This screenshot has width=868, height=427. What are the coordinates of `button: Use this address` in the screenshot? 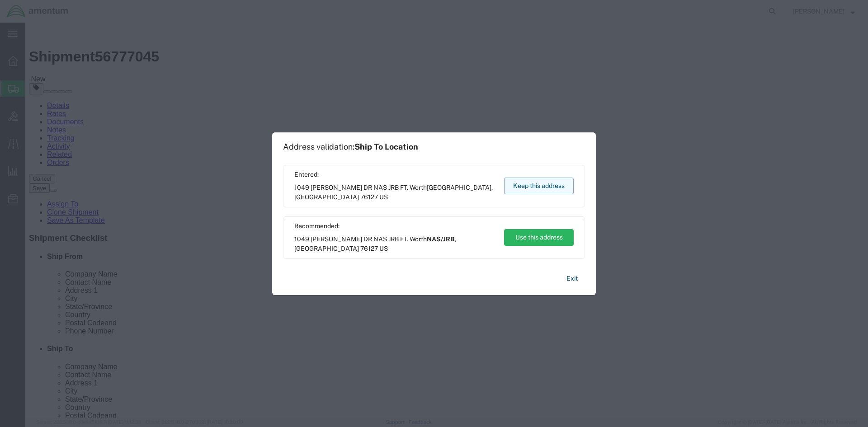 It's located at (539, 237).